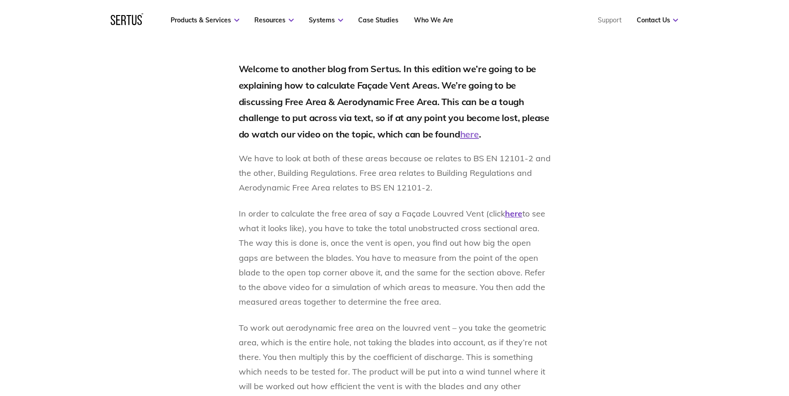  Describe the element at coordinates (326, 20) in the screenshot. I see `a: Systems` at that location.